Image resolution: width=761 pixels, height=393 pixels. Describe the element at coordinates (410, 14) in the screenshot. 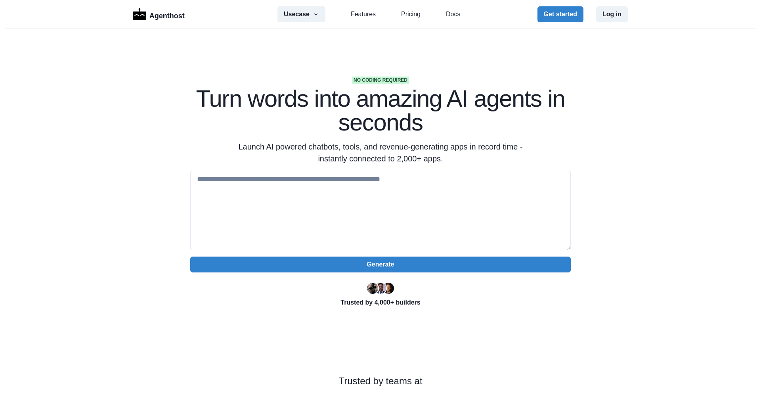

I see `a: Pricing` at that location.